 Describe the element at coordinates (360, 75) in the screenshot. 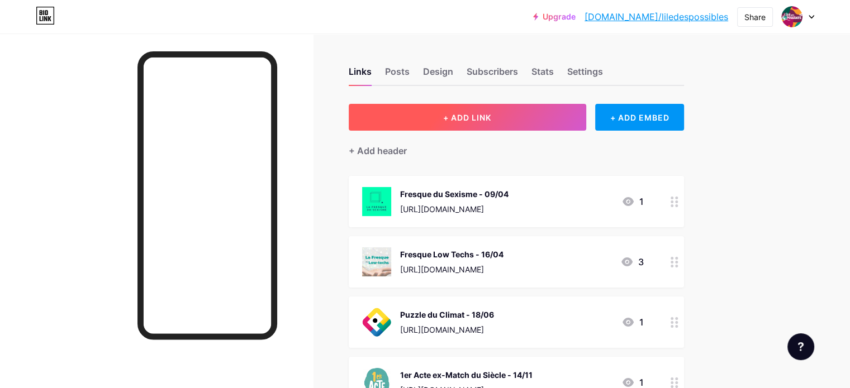

I see `div: Links` at that location.